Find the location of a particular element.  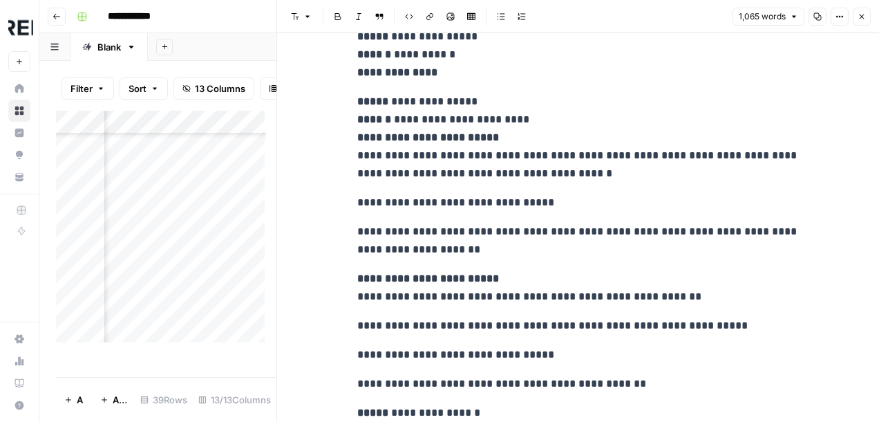

button: 1,065 words is located at coordinates (769, 17).